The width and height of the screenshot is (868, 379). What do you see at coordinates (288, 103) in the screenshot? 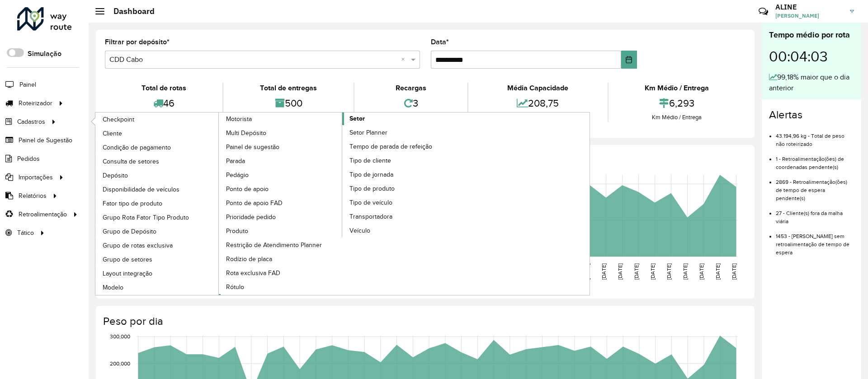
I see `div: 500` at bounding box center [288, 103].